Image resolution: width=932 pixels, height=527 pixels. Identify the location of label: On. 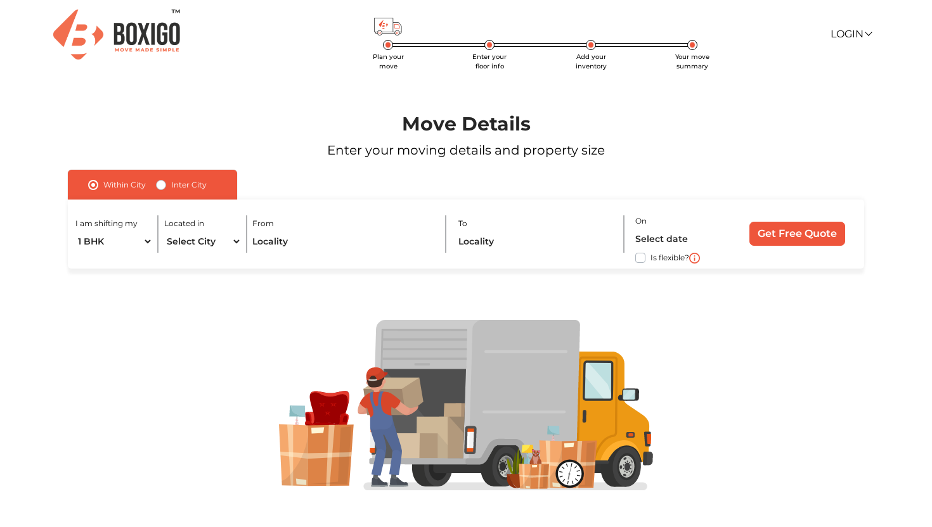
(641, 221).